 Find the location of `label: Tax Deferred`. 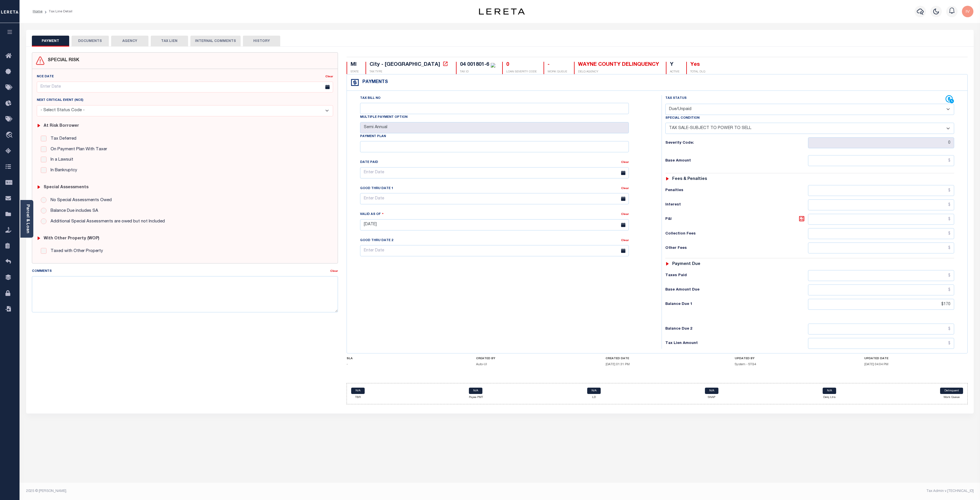

label: Tax Deferred is located at coordinates (62, 139).